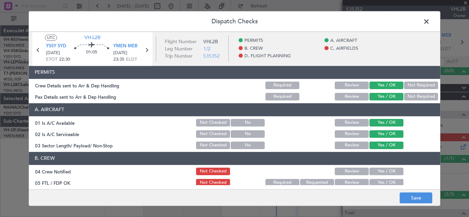 The width and height of the screenshot is (469, 217). Describe the element at coordinates (416, 198) in the screenshot. I see `button: Save` at that location.